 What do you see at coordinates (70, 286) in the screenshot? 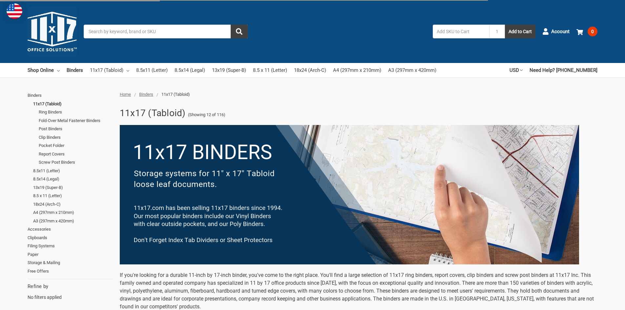
I see `h5: Refine by` at bounding box center [70, 286].